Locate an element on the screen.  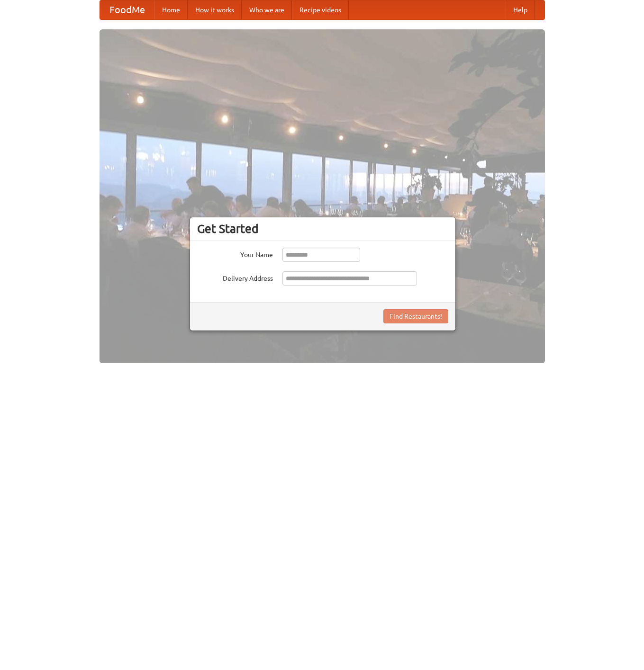
label: Your Name is located at coordinates (235, 253).